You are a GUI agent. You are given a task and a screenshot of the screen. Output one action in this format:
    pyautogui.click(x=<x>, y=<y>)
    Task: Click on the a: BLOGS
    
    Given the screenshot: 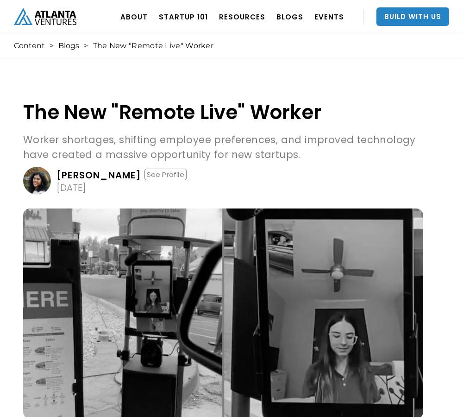 What is the action you would take?
    pyautogui.click(x=290, y=17)
    